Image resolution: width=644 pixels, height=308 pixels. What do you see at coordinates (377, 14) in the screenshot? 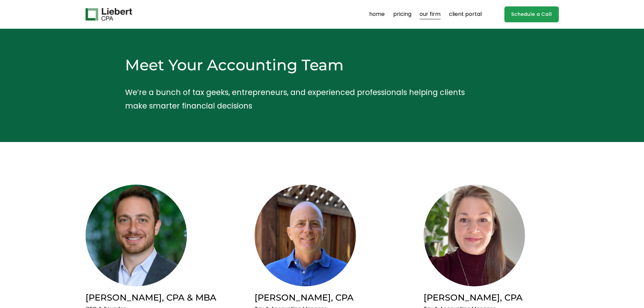
I see `a: home` at bounding box center [377, 14].